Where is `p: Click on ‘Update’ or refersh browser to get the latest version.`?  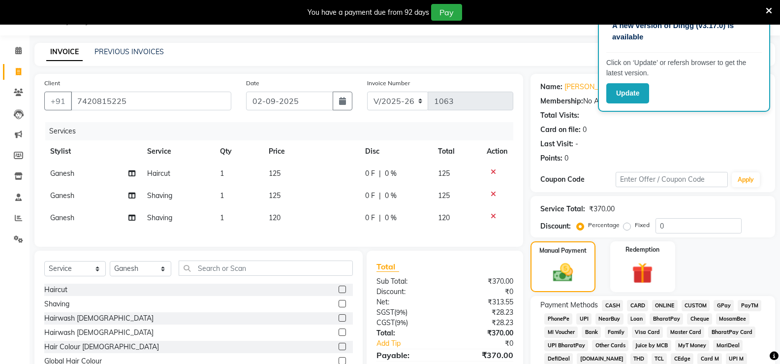 p: Click on ‘Update’ or refersh browser to get the latest version. is located at coordinates (684, 68).